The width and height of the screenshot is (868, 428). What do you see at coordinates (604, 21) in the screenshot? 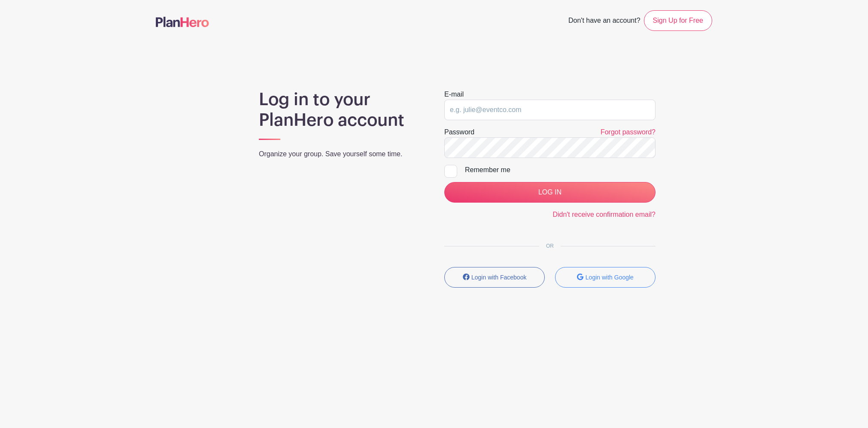
I see `span: Don't have an account?` at bounding box center [604, 21].